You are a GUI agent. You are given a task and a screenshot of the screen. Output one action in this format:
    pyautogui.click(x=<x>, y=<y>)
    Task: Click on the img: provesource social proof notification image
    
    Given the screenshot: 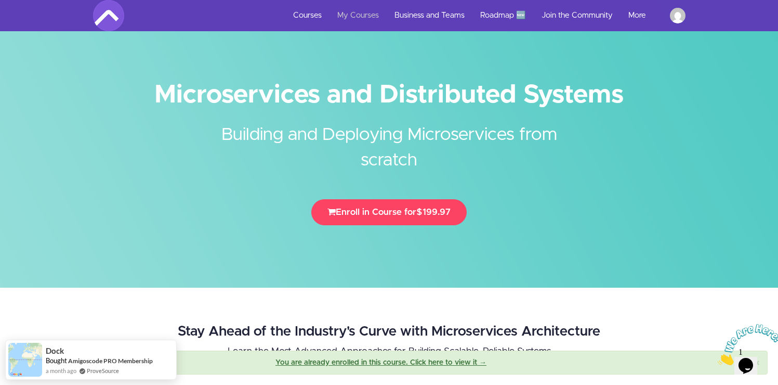 What is the action you would take?
    pyautogui.click(x=25, y=359)
    